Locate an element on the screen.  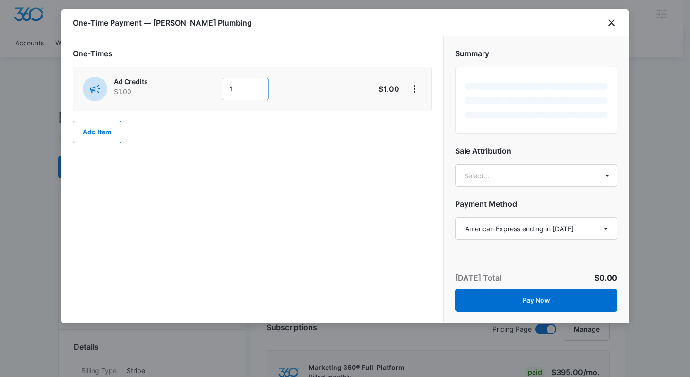
button: Add Item is located at coordinates (97, 132).